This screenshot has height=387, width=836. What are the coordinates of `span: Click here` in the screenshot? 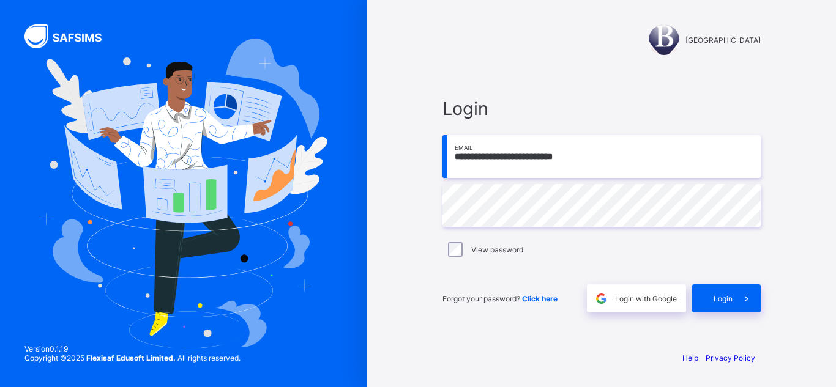 It's located at (539, 298).